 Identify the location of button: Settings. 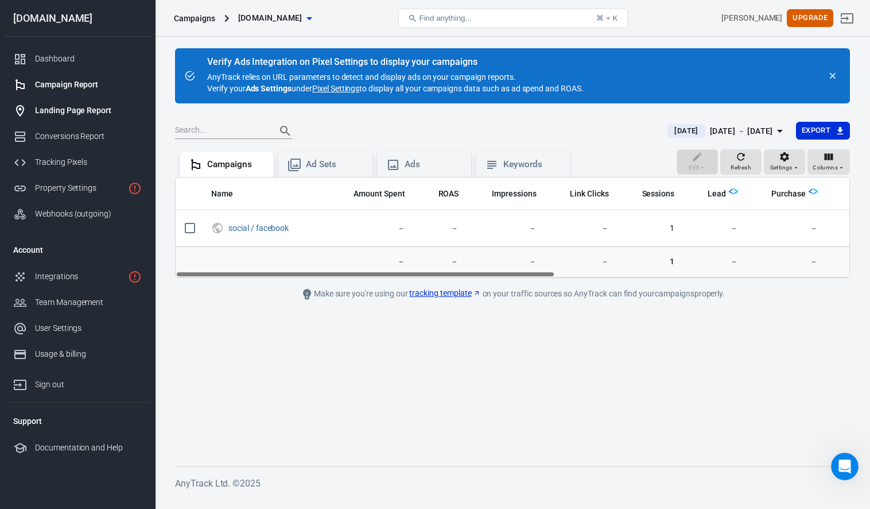
(785, 162).